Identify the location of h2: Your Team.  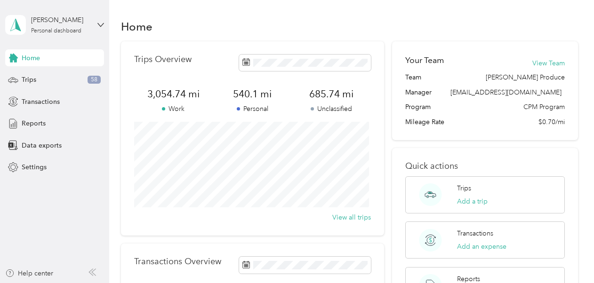
(424, 60).